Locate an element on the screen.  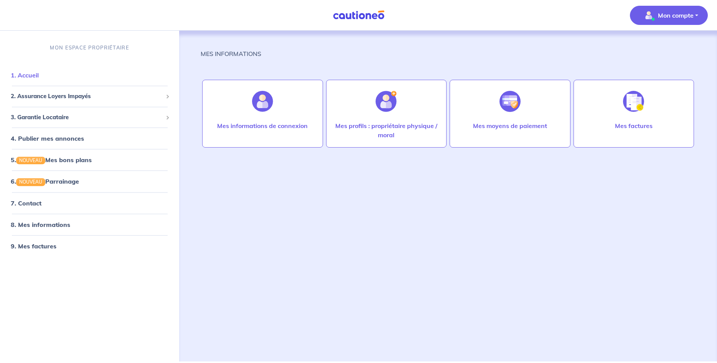
button: illu_account_valid_menu.svgMon compte is located at coordinates (668, 15).